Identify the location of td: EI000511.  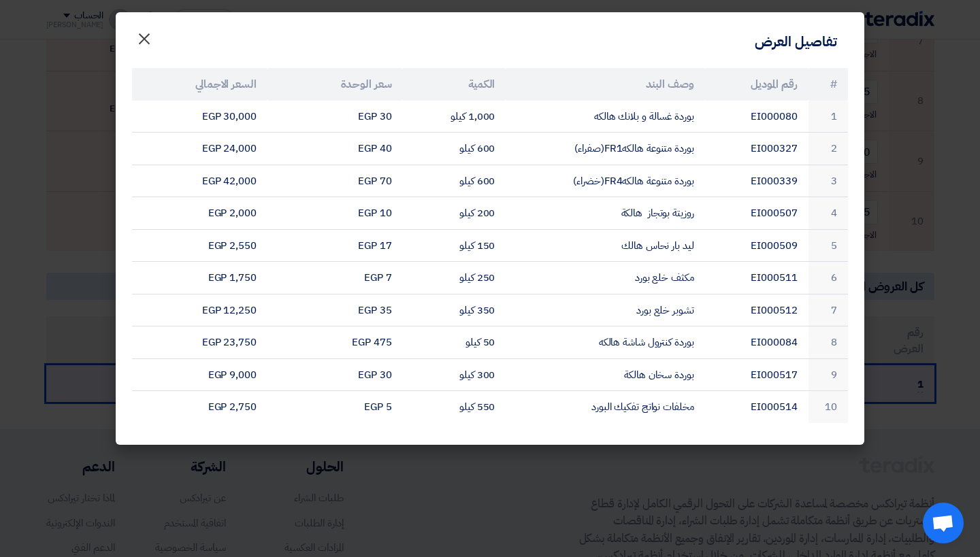
(757, 278).